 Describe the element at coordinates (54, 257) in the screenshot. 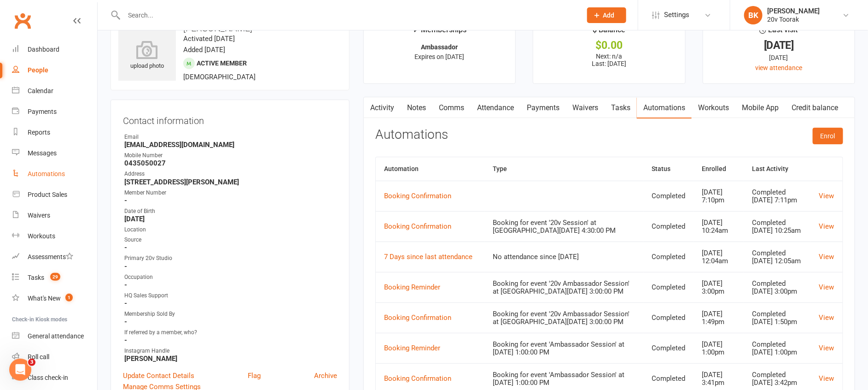

I see `a: Assessments` at that location.